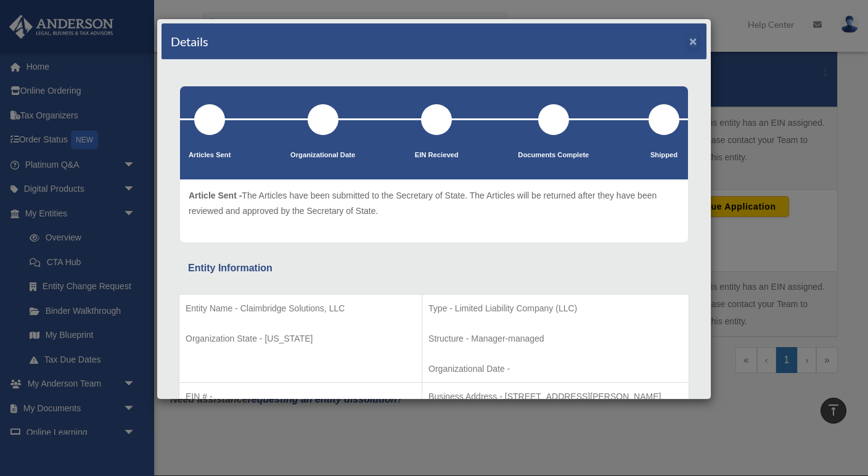 This screenshot has width=868, height=476. Describe the element at coordinates (300, 308) in the screenshot. I see `p: Entity Name - Claimbridge Solutions, LLC` at that location.